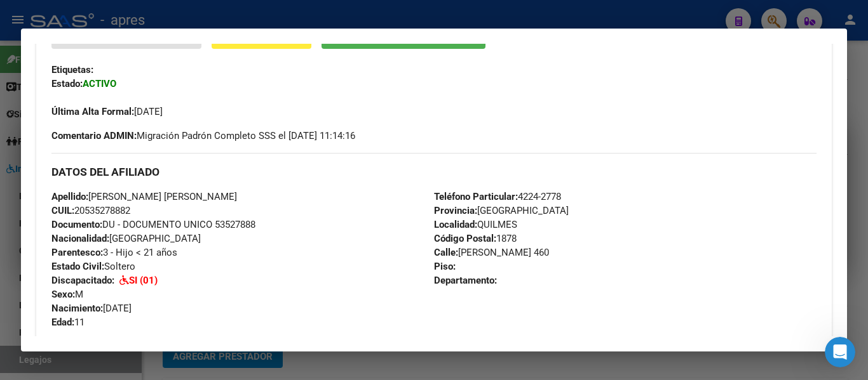  Describe the element at coordinates (72, 69) in the screenshot. I see `strong: Etiquetas:` at that location.